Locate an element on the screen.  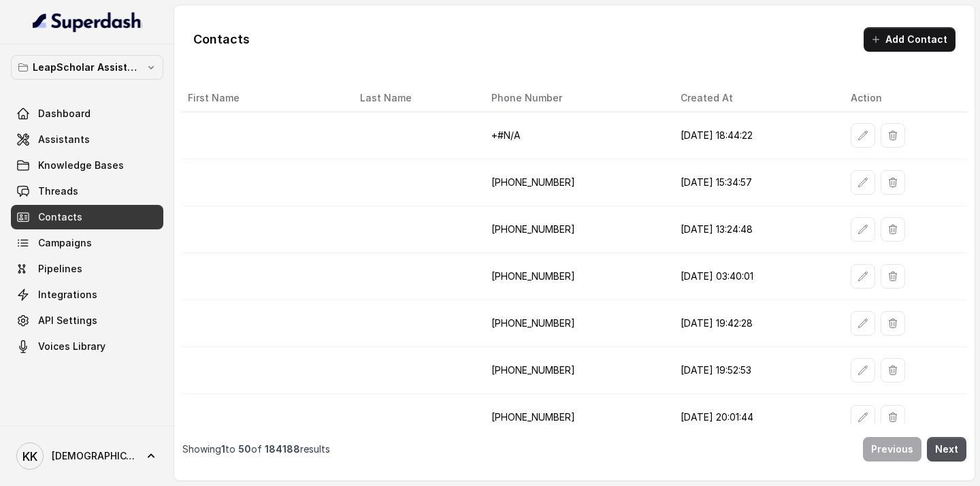
th: Last Name is located at coordinates (415, 98).